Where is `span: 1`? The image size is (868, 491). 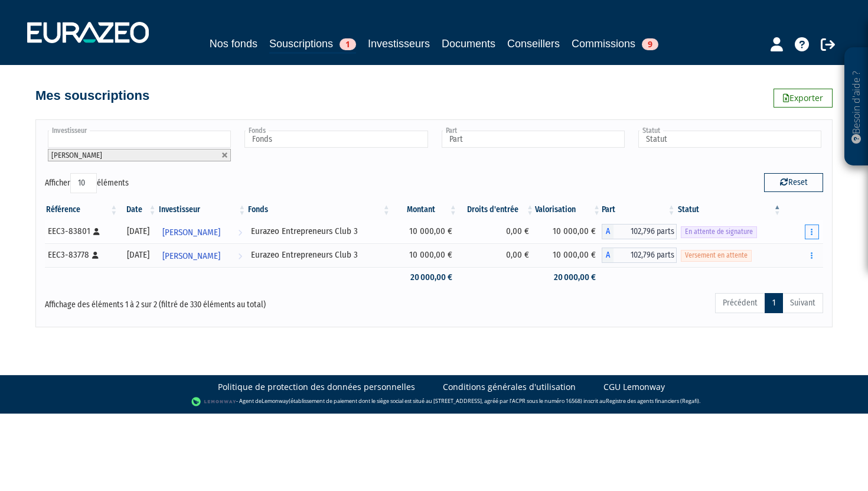 span: 1 is located at coordinates (348, 44).